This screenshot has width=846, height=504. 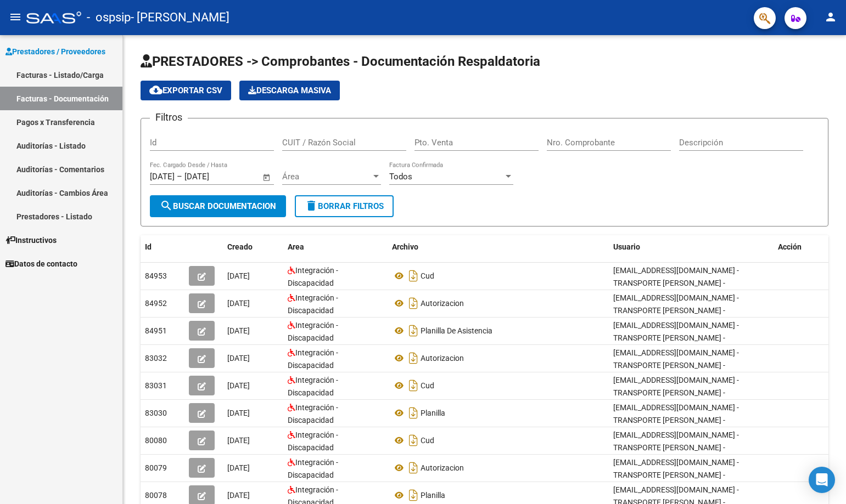 I want to click on span: Datos de contacto, so click(x=41, y=264).